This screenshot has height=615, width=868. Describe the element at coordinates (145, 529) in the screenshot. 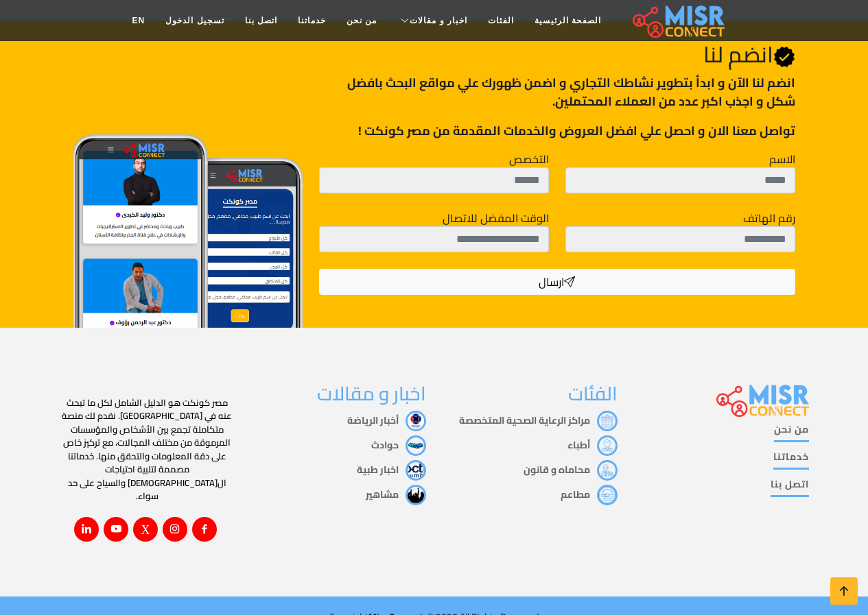

I see `i: X` at that location.